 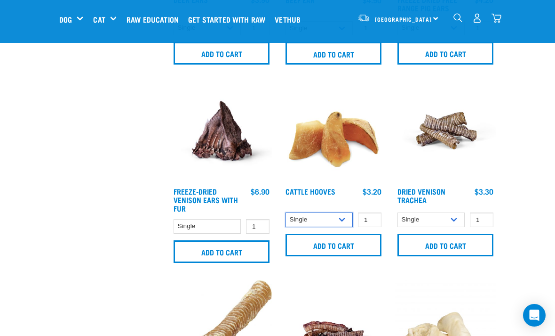 What do you see at coordinates (484, 191) in the screenshot?
I see `div: $3.30` at bounding box center [484, 191].